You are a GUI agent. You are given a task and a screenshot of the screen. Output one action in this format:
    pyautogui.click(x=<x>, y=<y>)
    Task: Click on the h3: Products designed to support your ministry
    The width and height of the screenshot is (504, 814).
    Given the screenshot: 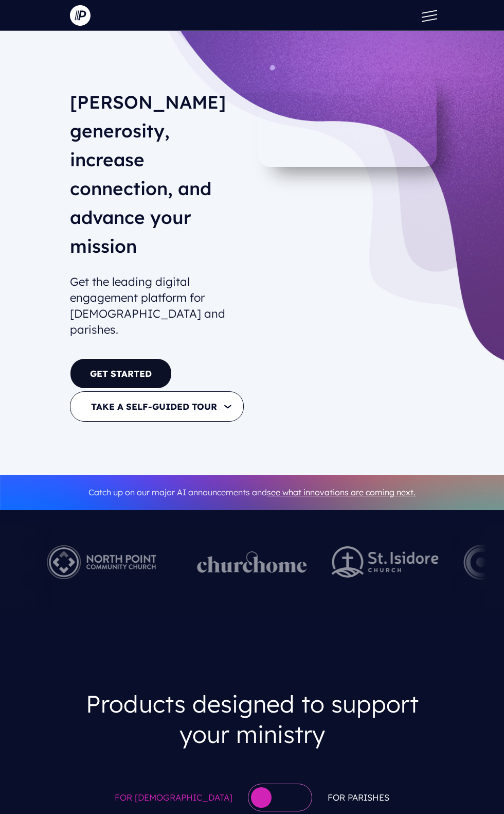 What is the action you would take?
    pyautogui.click(x=252, y=719)
    